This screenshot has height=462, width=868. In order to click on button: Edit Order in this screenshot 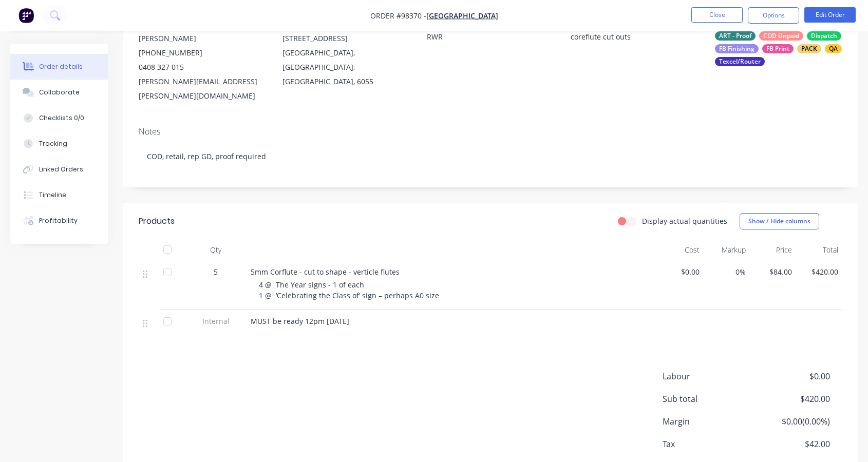, I will do `click(830, 15)`.